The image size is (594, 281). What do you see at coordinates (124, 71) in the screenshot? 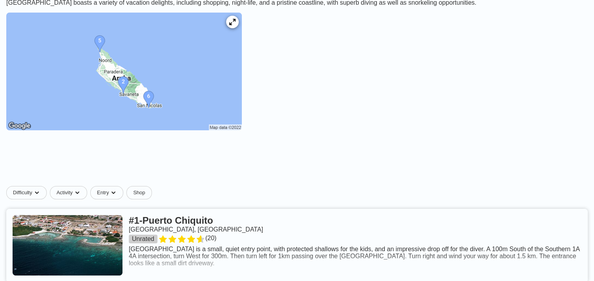
I see `img: Aruba dive site map` at bounding box center [124, 71].